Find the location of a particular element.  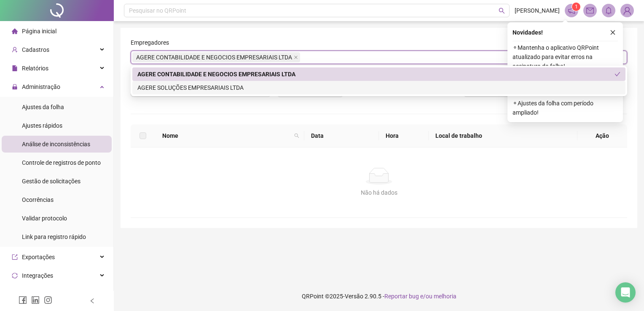

span: ⚬ Mantenha o aplicativo QRPoint atualizado para evitar erros na assinatura da folha! is located at coordinates (565, 57).